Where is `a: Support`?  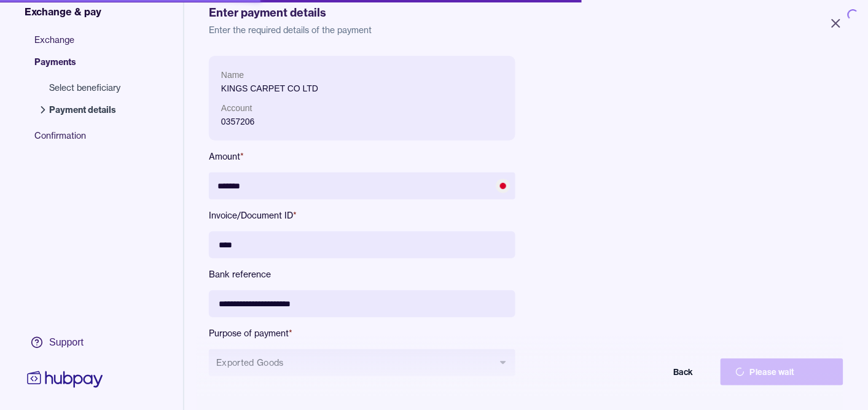
a: Support is located at coordinates (65, 343).